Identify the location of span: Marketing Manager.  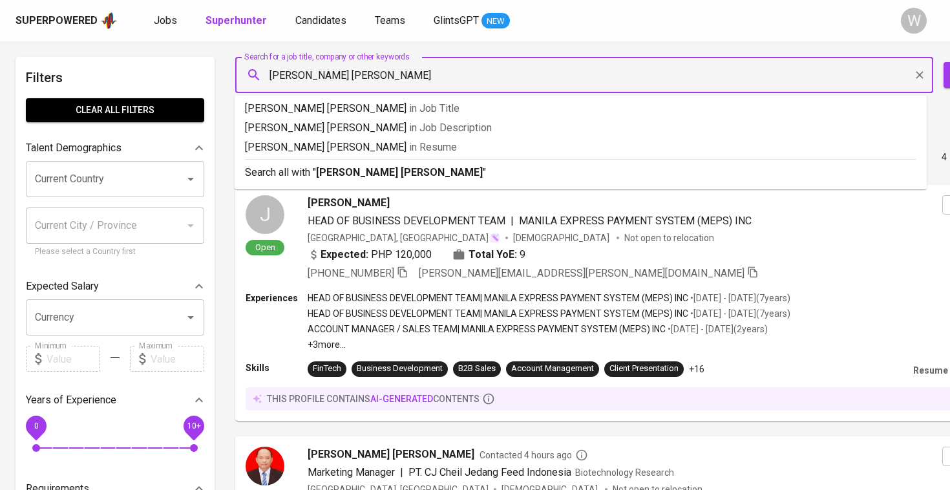
(351, 472).